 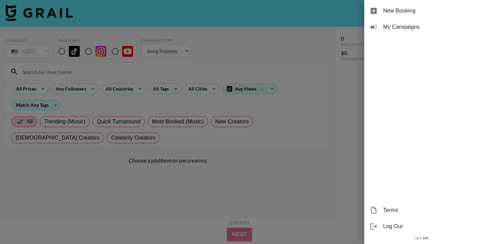 What do you see at coordinates (421, 11) in the screenshot?
I see `div: New Booking` at bounding box center [421, 11].